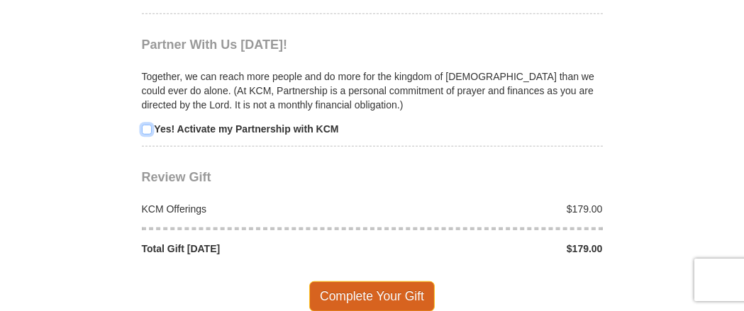  What do you see at coordinates (177, 177) in the screenshot?
I see `span: Review Gift` at bounding box center [177, 177].